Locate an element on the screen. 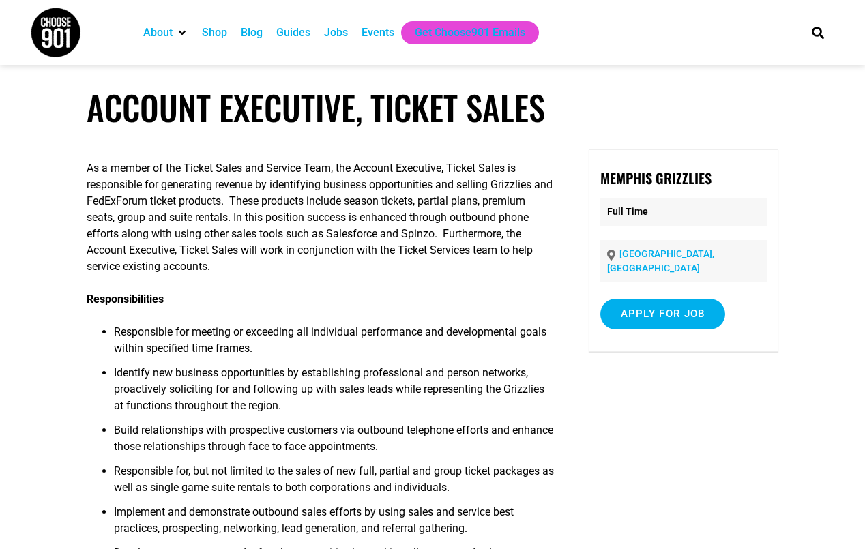  a: Jobs is located at coordinates (336, 33).